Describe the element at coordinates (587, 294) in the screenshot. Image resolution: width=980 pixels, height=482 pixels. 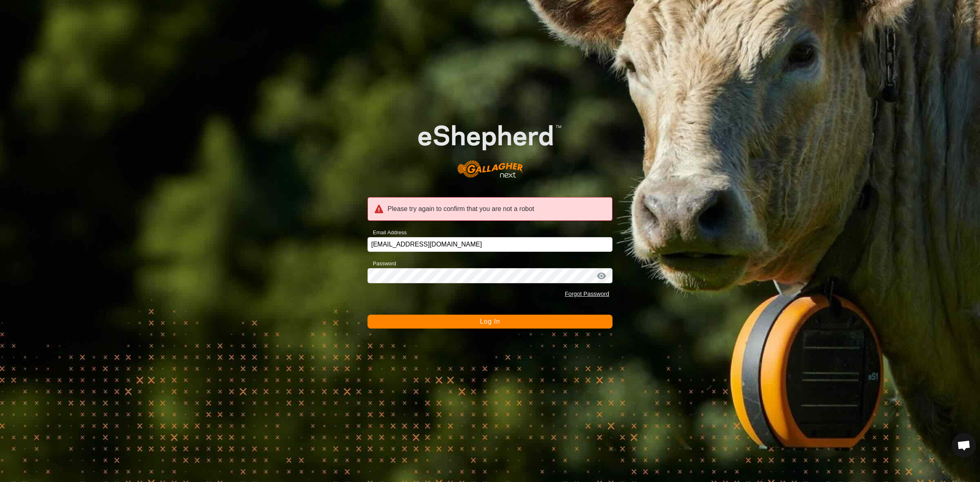
I see `a: Forgot Password` at that location.